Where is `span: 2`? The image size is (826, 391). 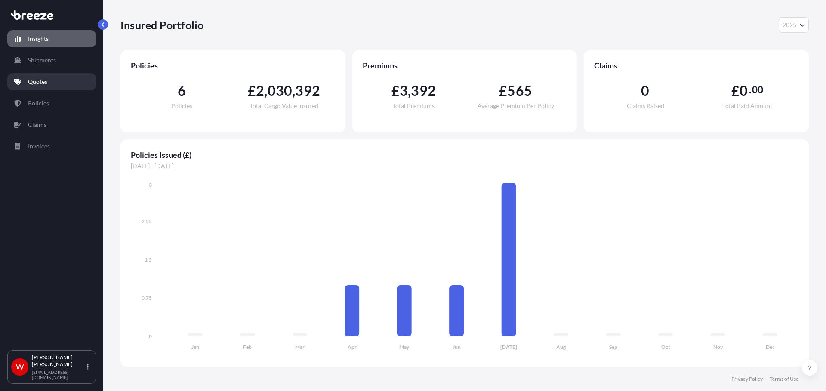
span: 2 is located at coordinates (260, 91).